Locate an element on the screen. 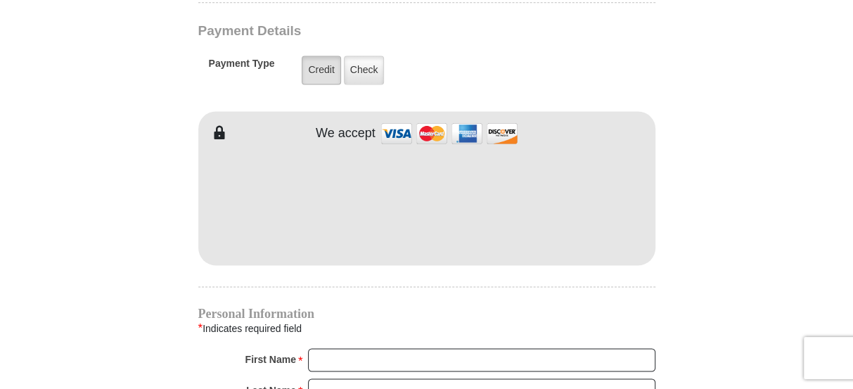  img: credit cards accepted is located at coordinates (449, 133).